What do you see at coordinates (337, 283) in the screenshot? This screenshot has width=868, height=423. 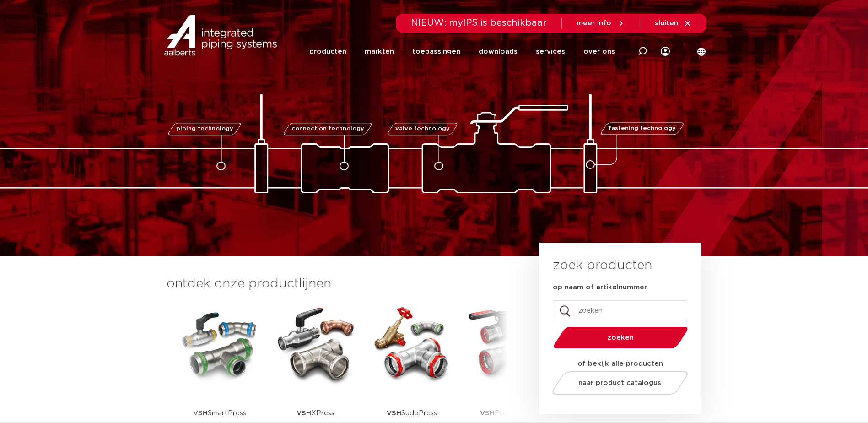 I see `h3: ontdek onze productlijnen` at bounding box center [337, 283].